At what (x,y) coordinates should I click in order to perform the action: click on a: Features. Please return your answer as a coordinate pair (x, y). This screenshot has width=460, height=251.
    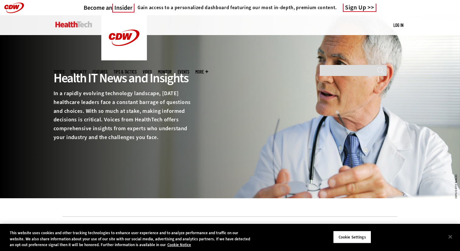
    Looking at the image, I should click on (100, 72).